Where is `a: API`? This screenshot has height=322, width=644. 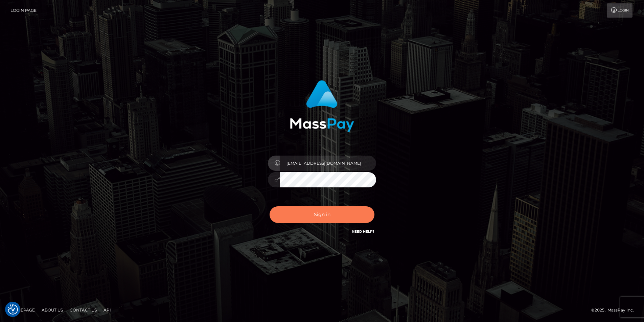
a: API is located at coordinates (108, 309).